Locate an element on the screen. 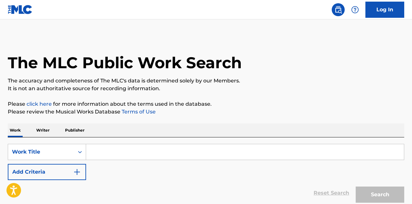 The height and width of the screenshot is (204, 412). p: The accuracy and completeness of The MLC's data is determined solely by our Members. is located at coordinates (206, 81).